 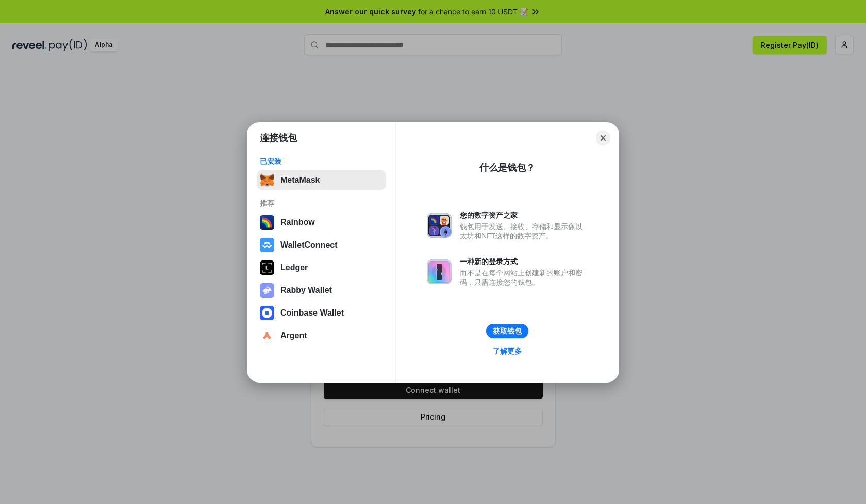 What do you see at coordinates (321, 336) in the screenshot?
I see `button: Argent` at bounding box center [321, 336].